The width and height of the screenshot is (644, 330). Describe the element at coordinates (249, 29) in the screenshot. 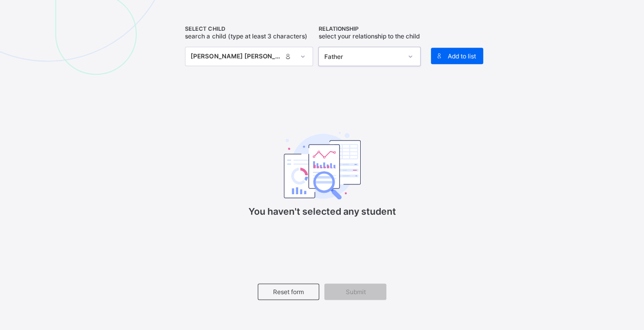

I see `span: SELECT CHILD` at that location.